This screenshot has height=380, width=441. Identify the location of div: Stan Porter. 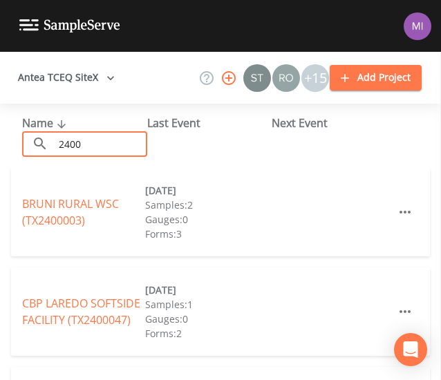
(257, 78).